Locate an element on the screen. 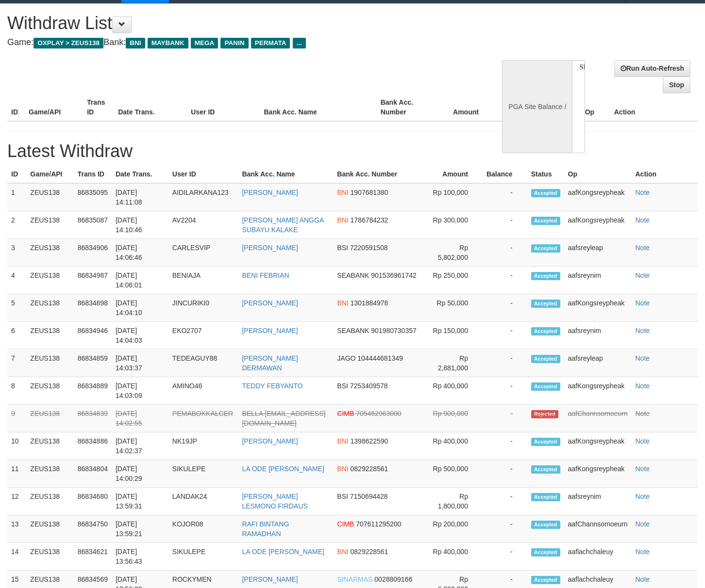 The height and width of the screenshot is (588, 705). a: RAFI BINTANG RAMADHAN is located at coordinates (265, 529).